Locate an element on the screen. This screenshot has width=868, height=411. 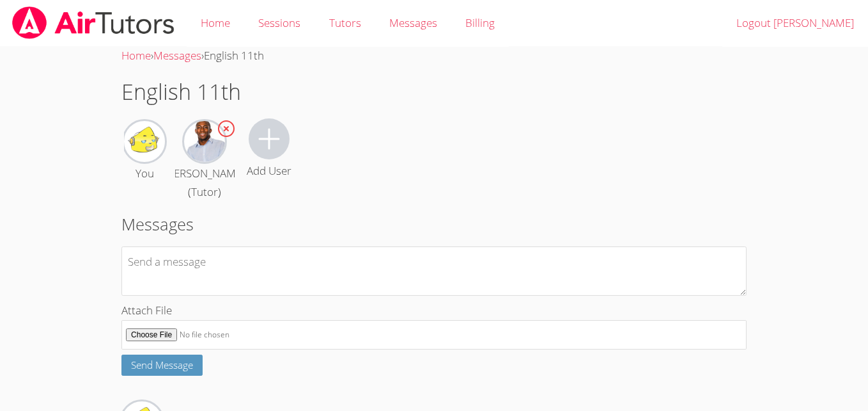
a: Home is located at coordinates (136, 55).